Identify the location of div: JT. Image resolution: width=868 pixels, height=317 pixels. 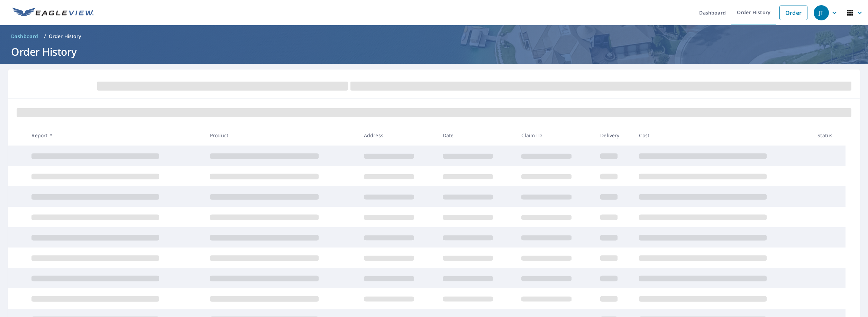
(821, 13).